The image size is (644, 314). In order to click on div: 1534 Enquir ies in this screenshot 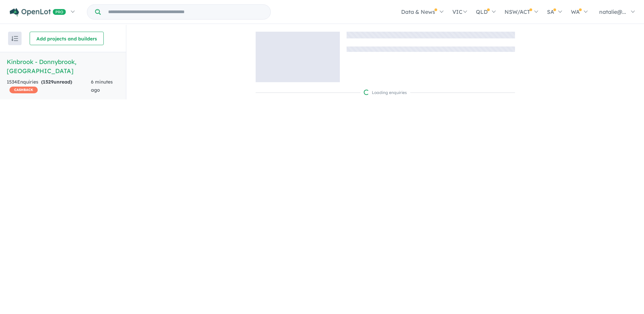, I will do `click(49, 86)`.